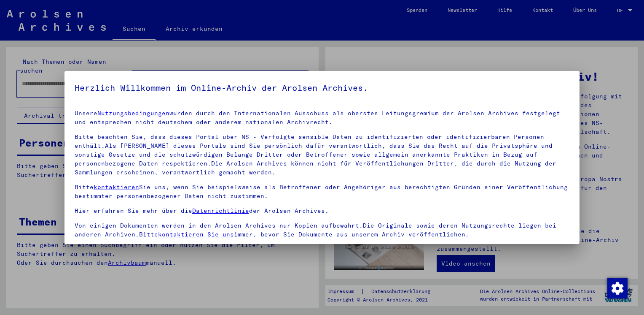 The width and height of the screenshot is (644, 315). I want to click on img: Zustimmung ändern, so click(617, 288).